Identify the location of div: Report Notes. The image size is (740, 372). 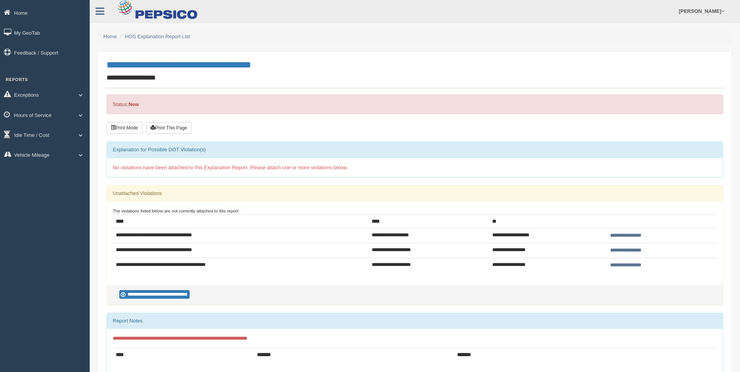
(415, 321).